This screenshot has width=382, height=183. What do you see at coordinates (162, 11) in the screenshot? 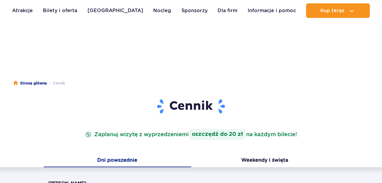
I see `a: Nocleg` at bounding box center [162, 11].